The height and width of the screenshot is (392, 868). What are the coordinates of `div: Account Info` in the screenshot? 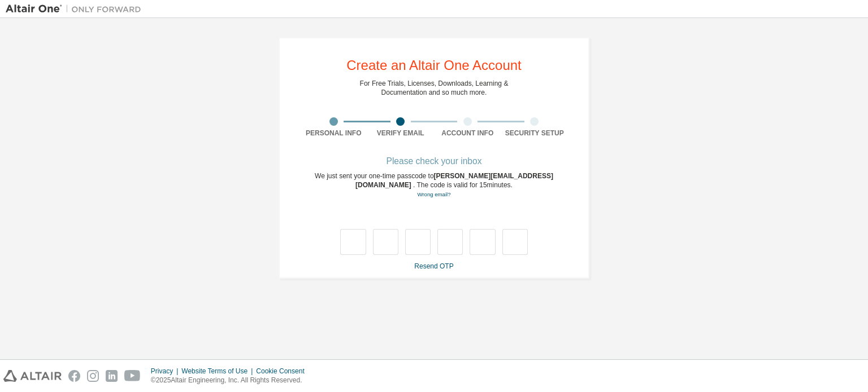 It's located at (467, 133).